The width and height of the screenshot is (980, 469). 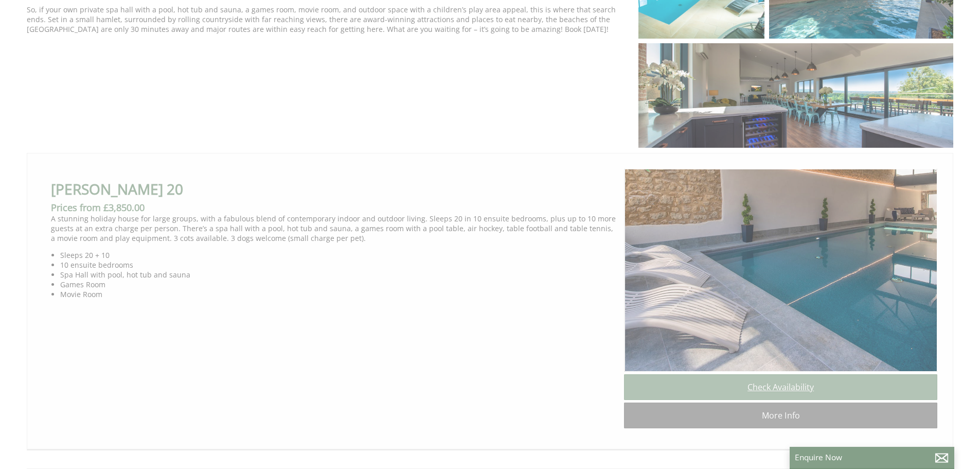 What do you see at coordinates (780, 387) in the screenshot?
I see `a: Check Availability` at bounding box center [780, 387].